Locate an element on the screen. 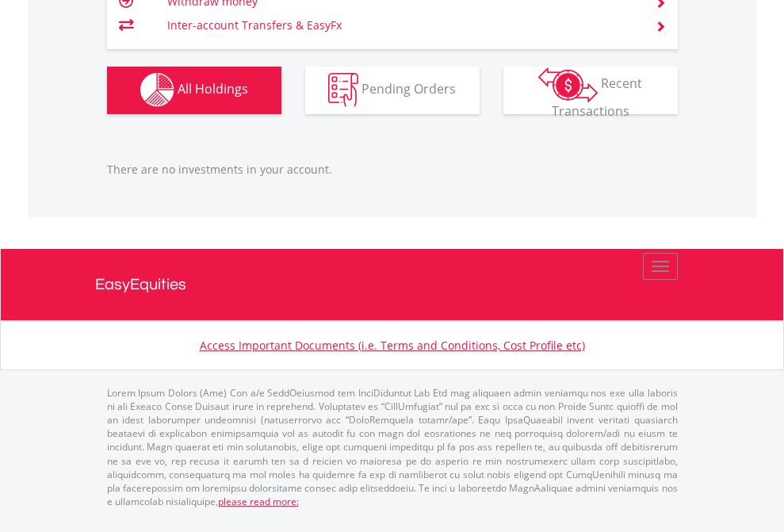 This screenshot has height=532, width=784. p: There are no investments in your account. is located at coordinates (392, 169).